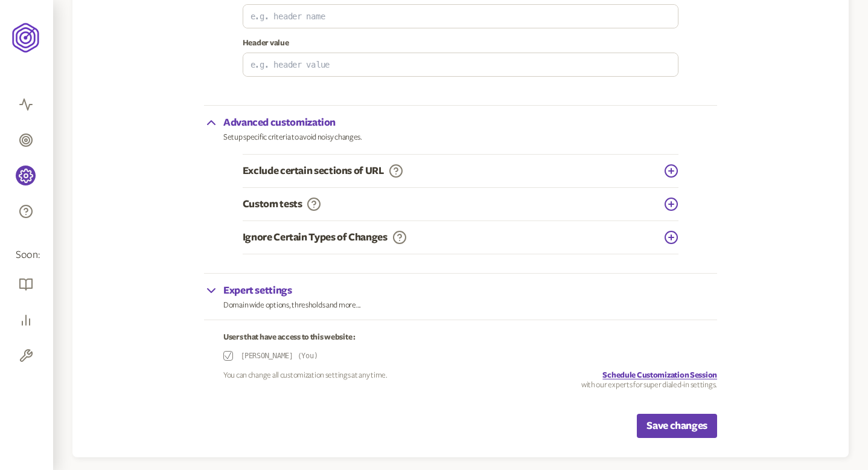  Describe the element at coordinates (660, 375) in the screenshot. I see `a: Schedule Customization Session` at that location.